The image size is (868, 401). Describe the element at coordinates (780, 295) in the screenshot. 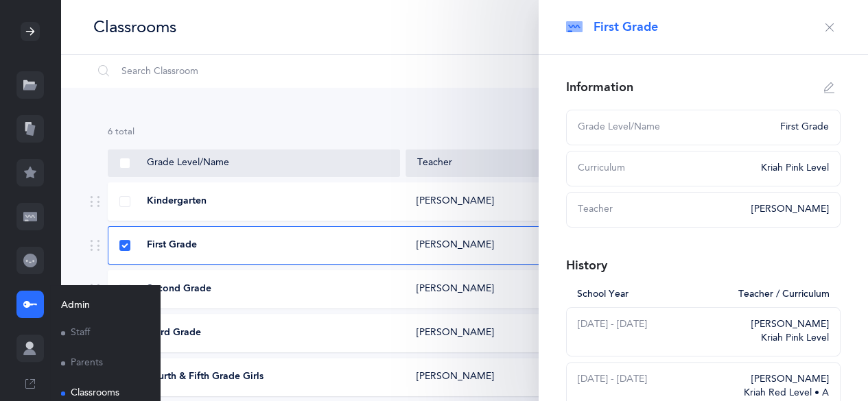

I see `div: Teacher / Curriculum` at that location.